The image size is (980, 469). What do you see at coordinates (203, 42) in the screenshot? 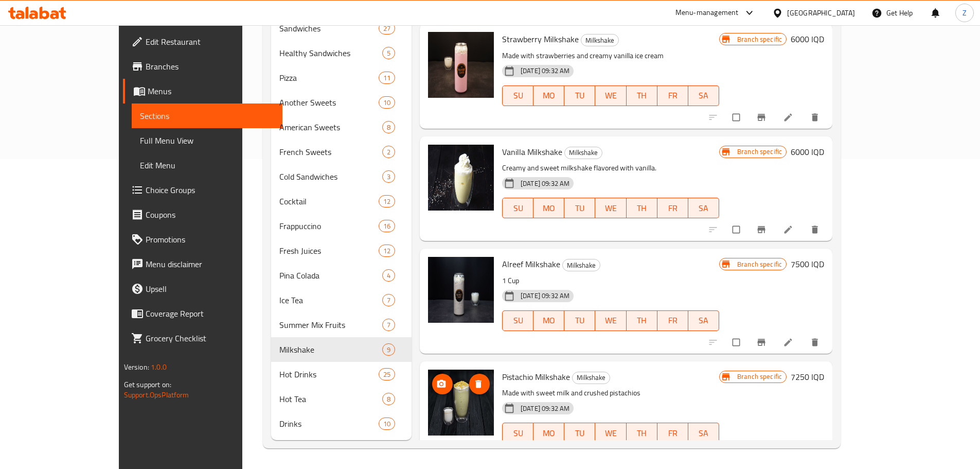
I see `a: Edit Restaurant` at bounding box center [203, 42].